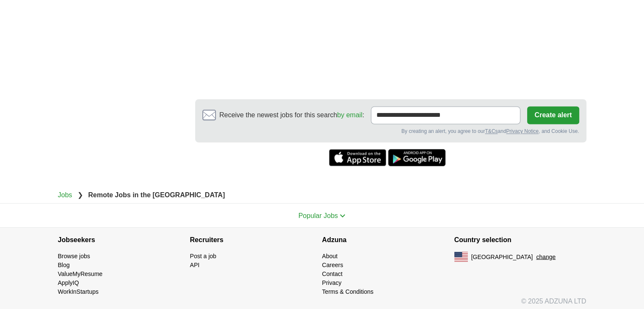 Image resolution: width=644 pixels, height=309 pixels. Describe the element at coordinates (348, 291) in the screenshot. I see `a: Terms & Conditions` at that location.